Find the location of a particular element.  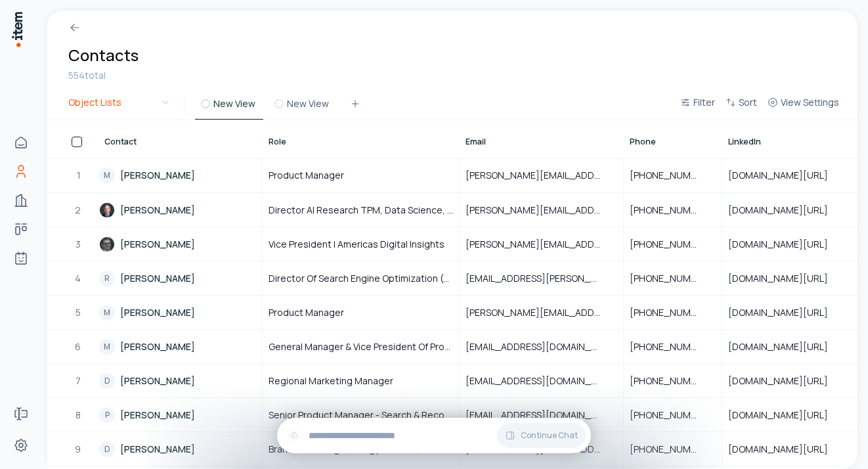

a: deals is located at coordinates (21, 229).